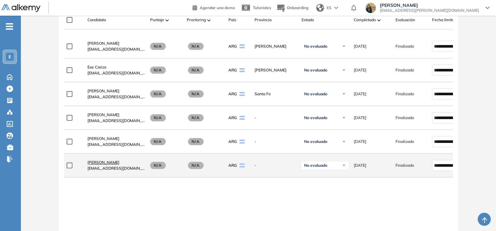 This screenshot has height=231, width=496. What do you see at coordinates (336, 8) in the screenshot?
I see `img: arrow` at bounding box center [336, 8].